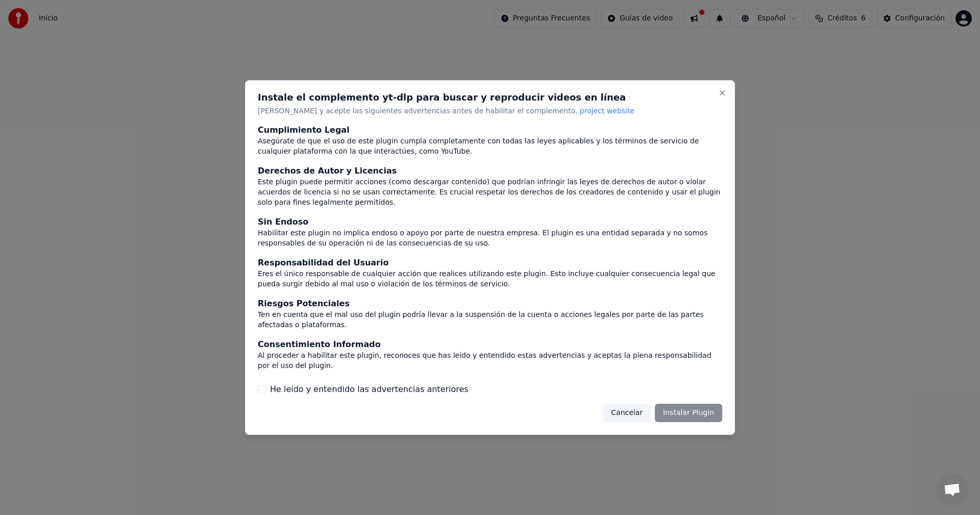 This screenshot has width=980, height=515. Describe the element at coordinates (490, 304) in the screenshot. I see `div: Riesgos Potenciales` at that location.